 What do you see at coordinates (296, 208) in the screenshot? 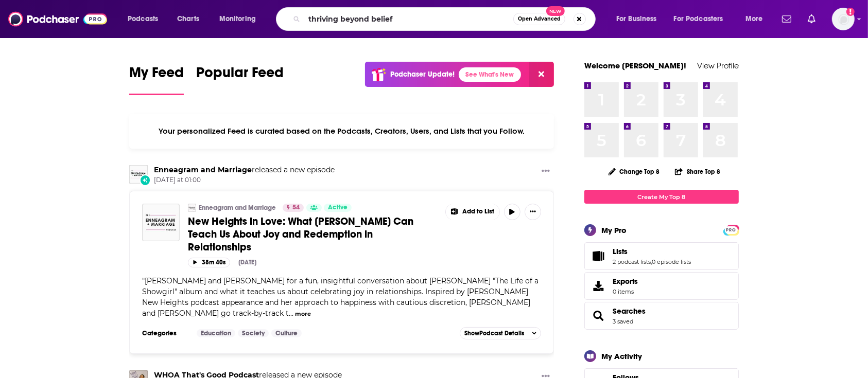
I see `span: 54` at bounding box center [296, 208].